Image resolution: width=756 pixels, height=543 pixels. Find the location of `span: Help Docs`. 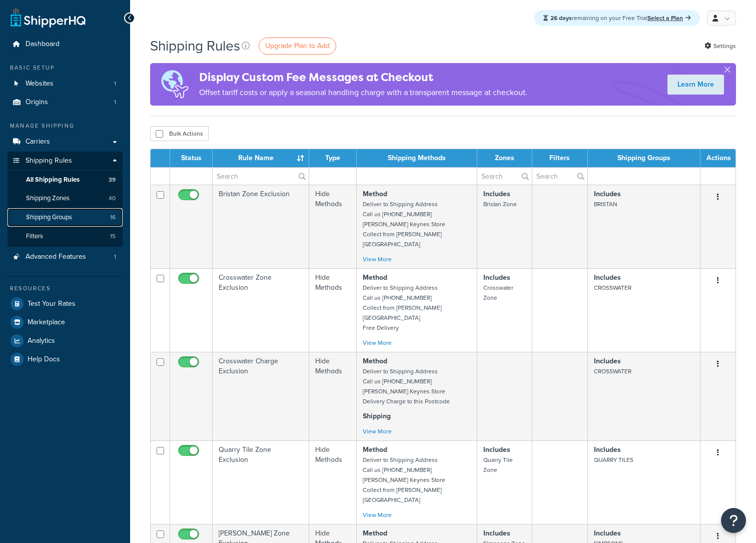

span: Help Docs is located at coordinates (43, 359).